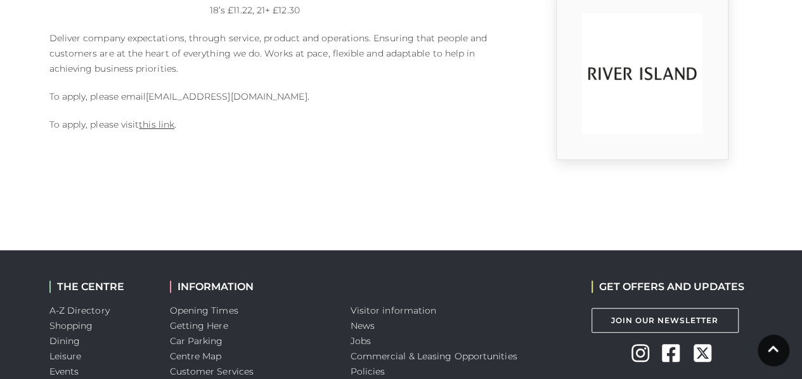 The image size is (802, 379). What do you see at coordinates (665, 320) in the screenshot?
I see `a: Join Our Newsletter` at bounding box center [665, 320].